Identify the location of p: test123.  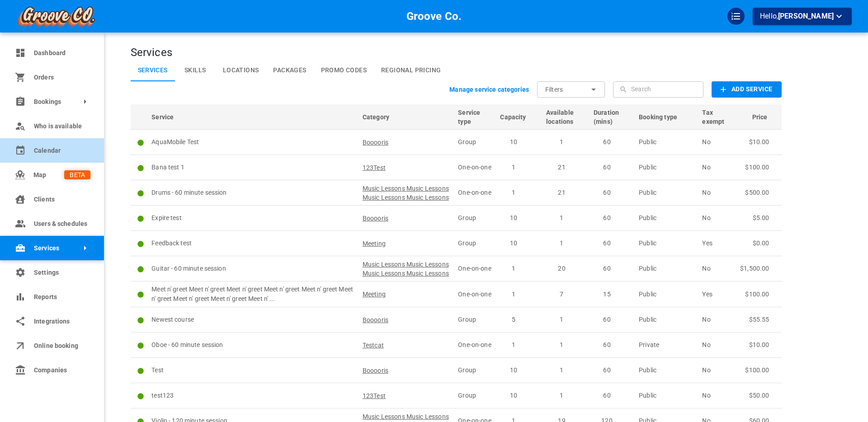
(252, 395).